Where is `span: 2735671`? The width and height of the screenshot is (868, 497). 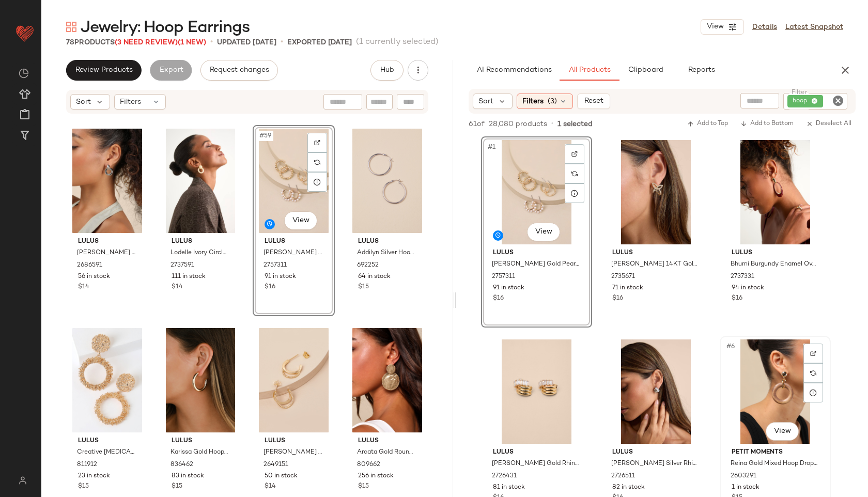
span: 2735671 is located at coordinates (623, 277).